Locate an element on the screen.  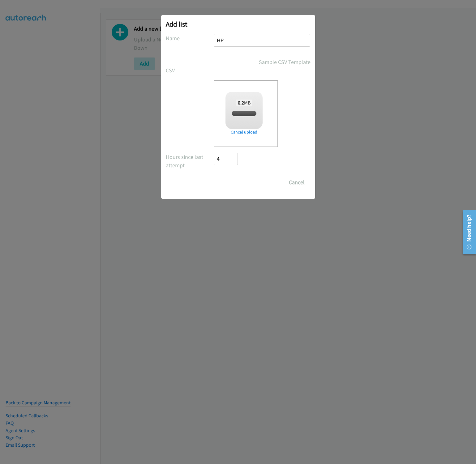
span: MB is located at coordinates (244, 103).